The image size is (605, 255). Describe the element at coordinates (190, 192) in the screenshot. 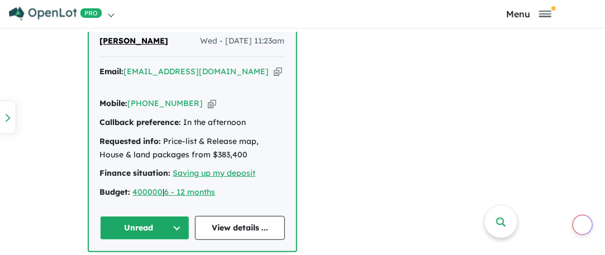

I see `u: 6 - 12 months` at that location.